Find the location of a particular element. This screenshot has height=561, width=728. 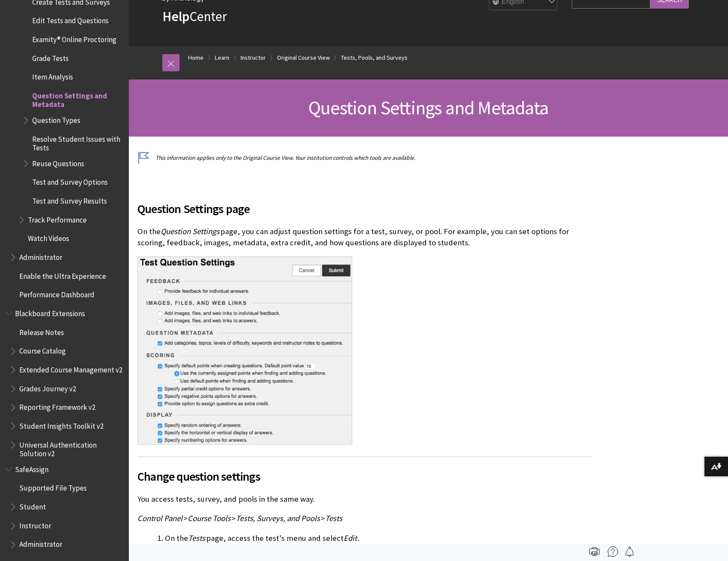

span: Question Settings page is located at coordinates (364, 209).